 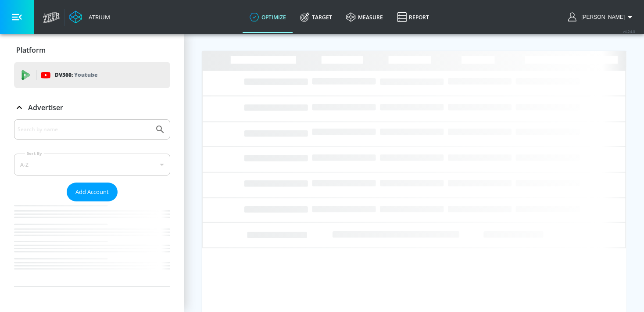 I want to click on p: Advertiser, so click(x=45, y=107).